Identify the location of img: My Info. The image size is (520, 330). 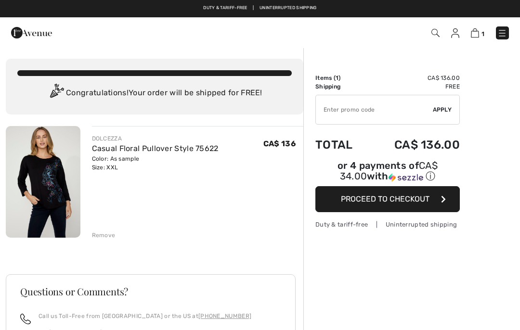
(455, 33).